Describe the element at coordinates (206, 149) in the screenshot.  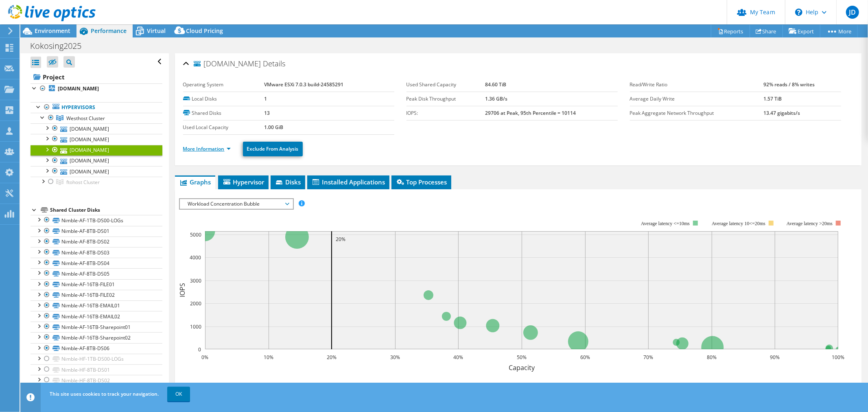
I see `a: More Information` at that location.